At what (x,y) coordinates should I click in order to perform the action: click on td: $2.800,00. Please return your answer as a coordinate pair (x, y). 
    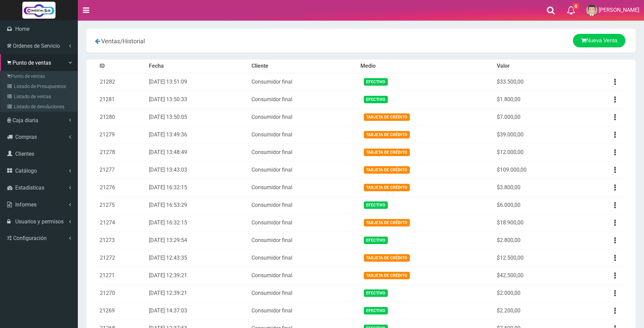
    Looking at the image, I should click on (535, 240).